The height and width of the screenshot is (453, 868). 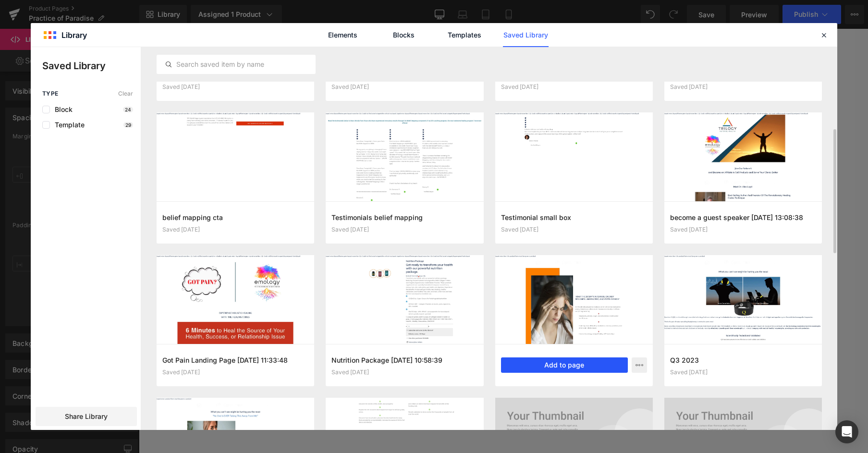 I want to click on li: 25-30 Teaching Sessions (30+ hours), so click(x=433, y=283).